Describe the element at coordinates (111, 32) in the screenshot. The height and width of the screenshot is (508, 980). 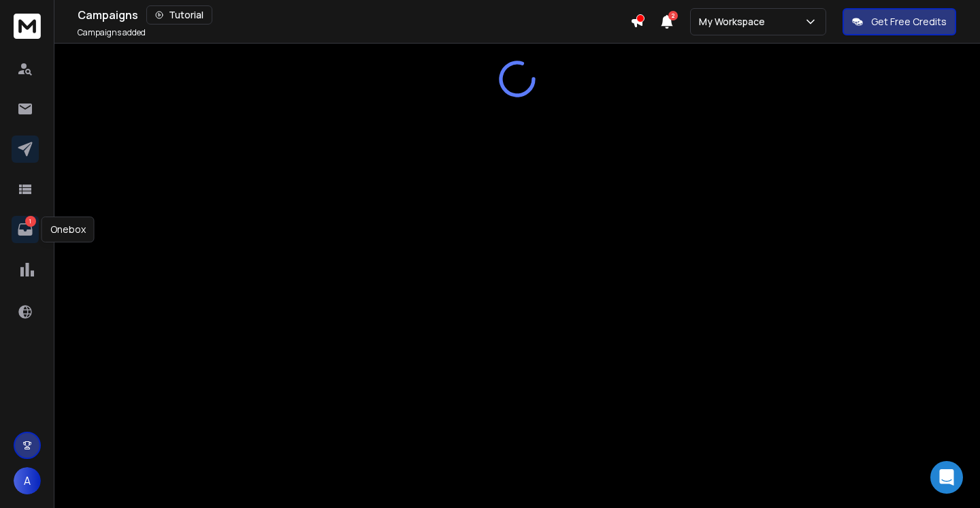
I see `p: Campaigns added` at that location.